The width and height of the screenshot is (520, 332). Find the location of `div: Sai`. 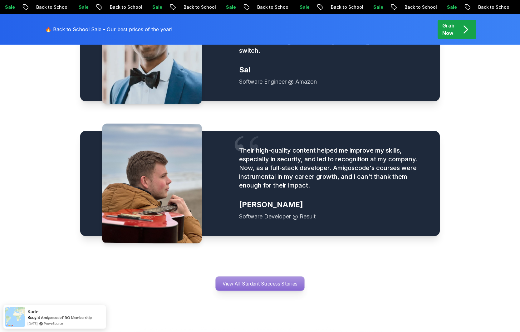

div: Sai is located at coordinates (332, 70).